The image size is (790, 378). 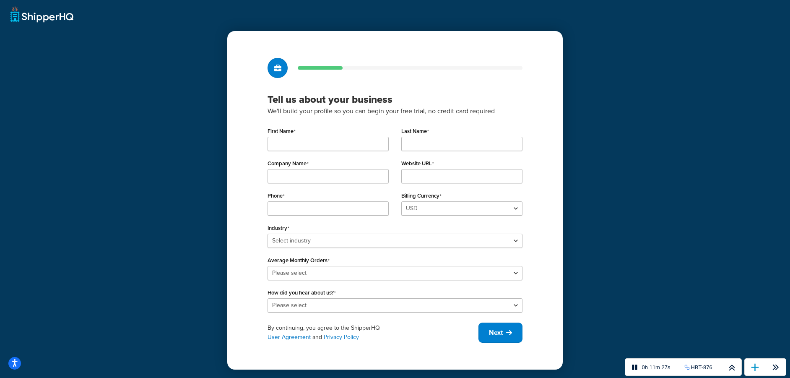 I want to click on label: Billing Currency, so click(x=421, y=196).